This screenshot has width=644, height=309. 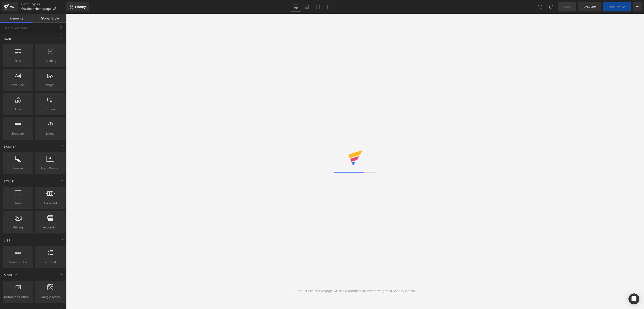 What do you see at coordinates (634, 298) in the screenshot?
I see `div: Open Intercom Messenger` at bounding box center [634, 298].